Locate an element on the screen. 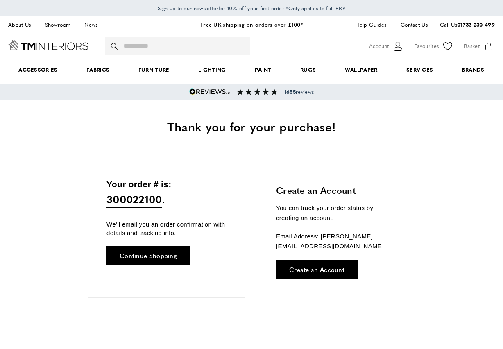  button: Search is located at coordinates (115, 46).